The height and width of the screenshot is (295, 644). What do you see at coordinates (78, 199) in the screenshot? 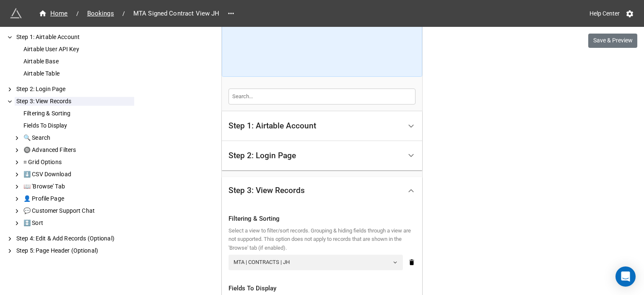
I see `div: 👤 Profile Page` at bounding box center [78, 199].